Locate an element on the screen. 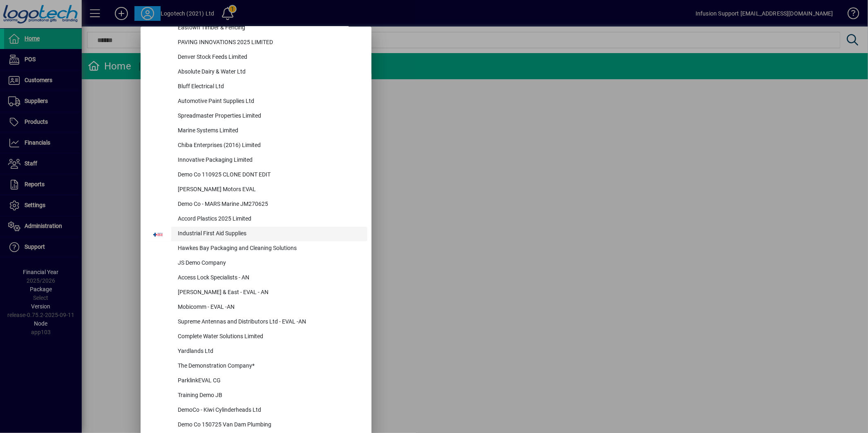 The height and width of the screenshot is (433, 868). div: PAVING INNOVATIONS 2025 LIMITED is located at coordinates (269, 43).